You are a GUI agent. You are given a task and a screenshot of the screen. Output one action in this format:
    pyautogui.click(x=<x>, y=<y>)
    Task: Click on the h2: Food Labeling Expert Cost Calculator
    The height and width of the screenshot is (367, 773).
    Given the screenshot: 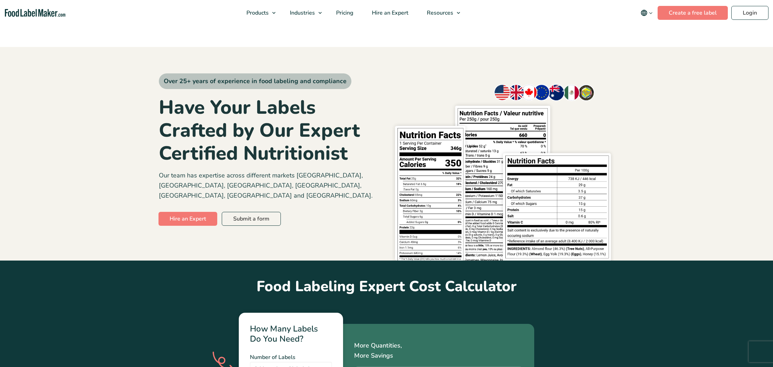 What is the action you would take?
    pyautogui.click(x=387, y=278)
    